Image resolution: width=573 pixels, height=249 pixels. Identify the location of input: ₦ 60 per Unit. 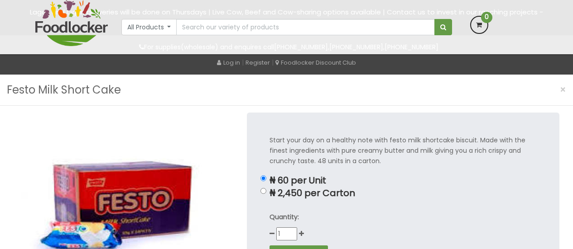
(263, 178).